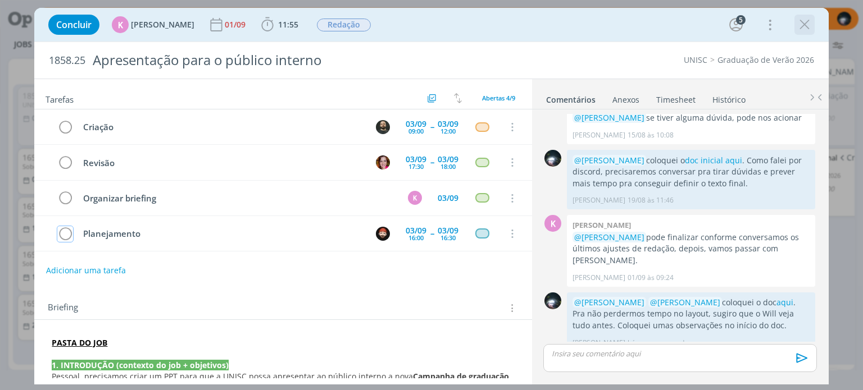 Image resolution: width=863 pixels, height=390 pixels. What do you see at coordinates (736, 25) in the screenshot?
I see `button: 5` at bounding box center [736, 25].